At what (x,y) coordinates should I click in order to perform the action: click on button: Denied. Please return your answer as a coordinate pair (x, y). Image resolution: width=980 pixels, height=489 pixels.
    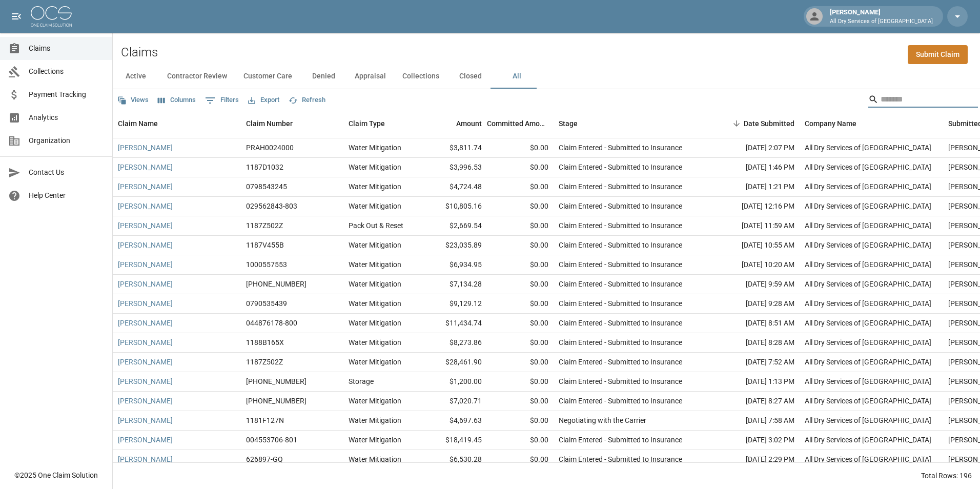
    Looking at the image, I should click on (323, 77).